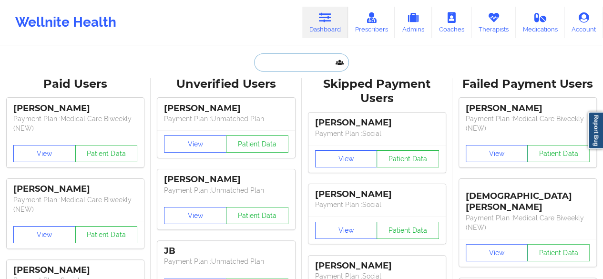 The image size is (603, 279). What do you see at coordinates (377, 92) in the screenshot?
I see `div: Skipped Payment Users` at bounding box center [377, 92].